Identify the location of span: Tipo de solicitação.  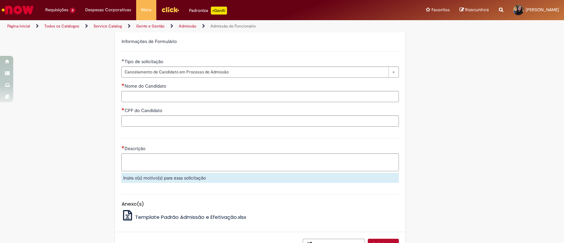
(144, 62).